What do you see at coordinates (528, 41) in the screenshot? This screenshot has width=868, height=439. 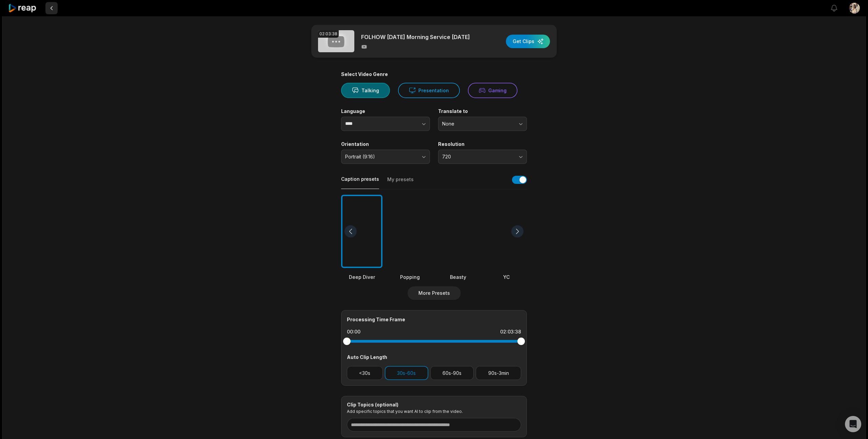 I see `button: Get Clips` at bounding box center [528, 41].